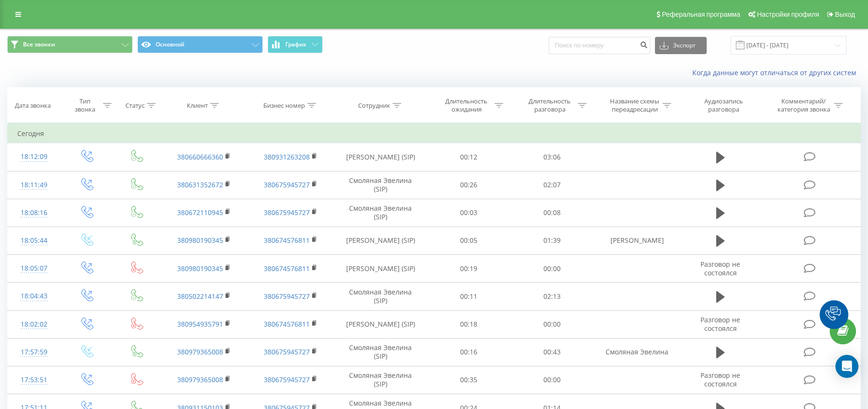  I want to click on span: Все звонки, so click(39, 45).